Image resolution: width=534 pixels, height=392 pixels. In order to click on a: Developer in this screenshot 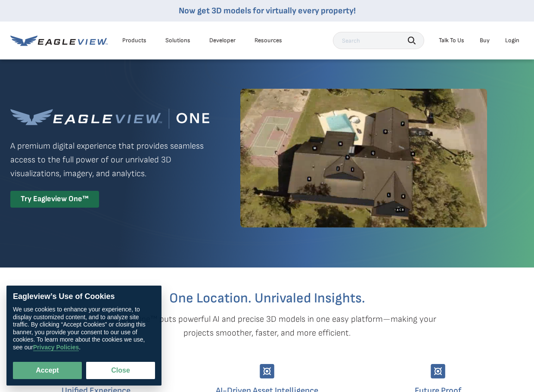, I will do `click(222, 41)`.